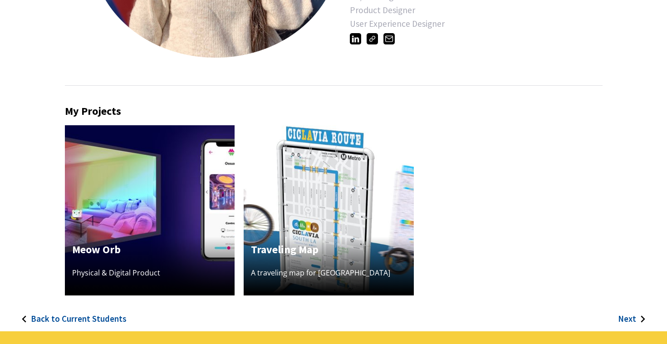 The width and height of the screenshot is (667, 344). Describe the element at coordinates (150, 210) in the screenshot. I see `img: Meow Orb lighting up the room and iPhone device displaying the Meow Wolf app's Meow Orb extension` at that location.